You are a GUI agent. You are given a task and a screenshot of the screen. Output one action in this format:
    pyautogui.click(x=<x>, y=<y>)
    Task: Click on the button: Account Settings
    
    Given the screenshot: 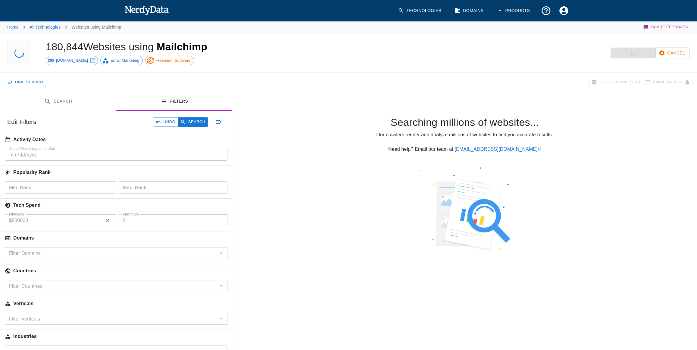 What is the action you would take?
    pyautogui.click(x=563, y=11)
    